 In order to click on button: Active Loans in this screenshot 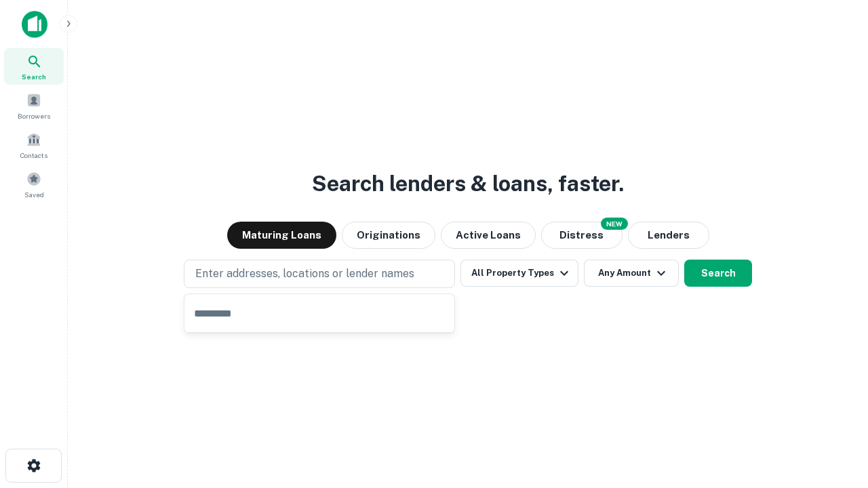, I will do `click(488, 235)`.